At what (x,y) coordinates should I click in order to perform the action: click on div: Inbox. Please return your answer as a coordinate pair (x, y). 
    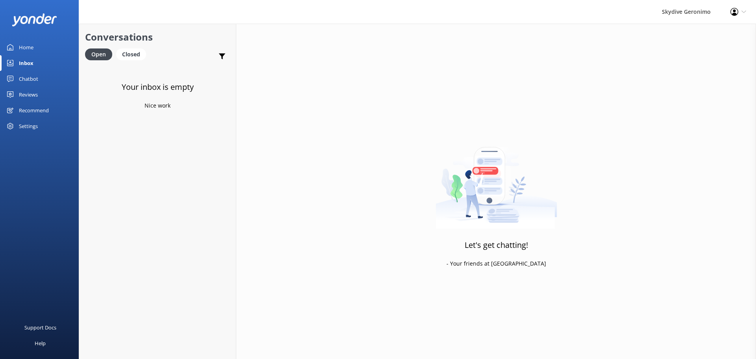
    Looking at the image, I should click on (26, 63).